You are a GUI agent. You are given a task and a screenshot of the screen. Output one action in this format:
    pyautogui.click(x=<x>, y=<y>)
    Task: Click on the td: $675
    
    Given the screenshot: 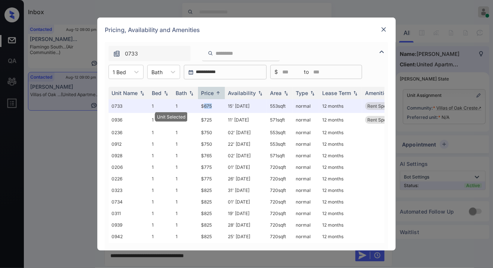 What is the action you would take?
    pyautogui.click(x=212, y=106)
    